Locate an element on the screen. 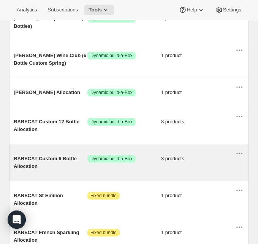 The height and width of the screenshot is (244, 258). button: Analytics is located at coordinates (27, 10).